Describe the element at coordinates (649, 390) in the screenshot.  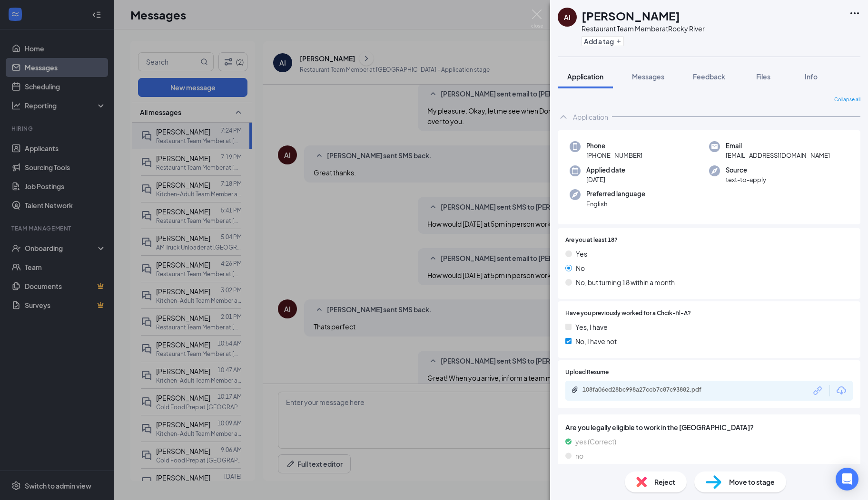
I see `div: 108fa06ed28bc998a27ccb7c87c93882.pdf` at that location.